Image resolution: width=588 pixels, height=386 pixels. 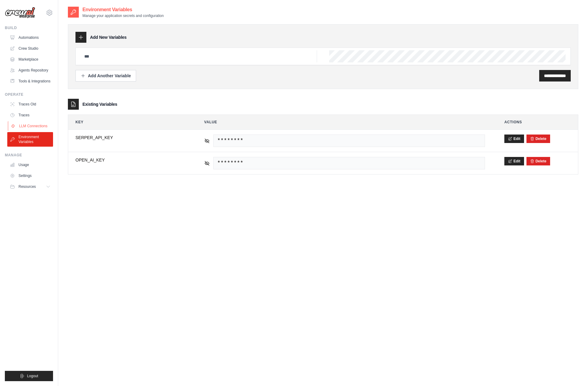 I want to click on span: Logout, so click(x=33, y=376).